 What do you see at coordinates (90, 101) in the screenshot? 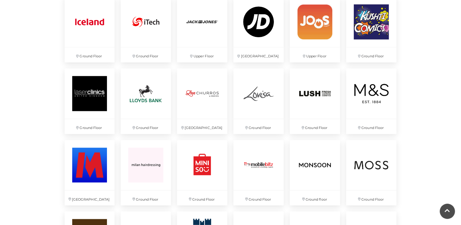
I see `a: Laser Clinic Ground Floor` at bounding box center [90, 101].